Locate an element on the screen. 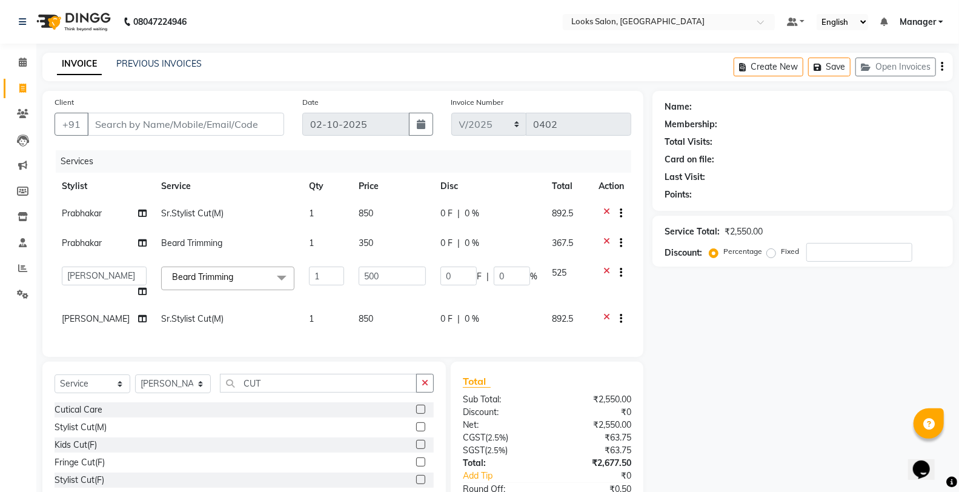 This screenshot has height=492, width=959. input: Search or Scan is located at coordinates (318, 383).